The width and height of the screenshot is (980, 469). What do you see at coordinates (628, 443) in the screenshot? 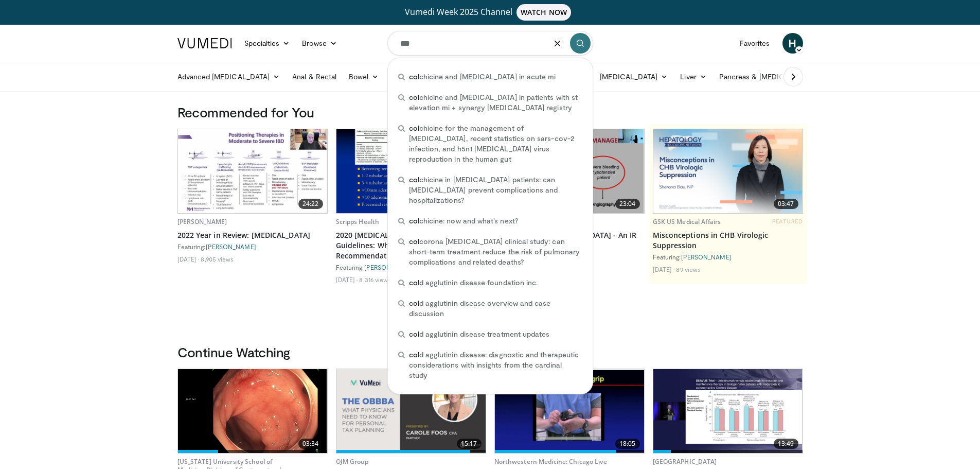
I see `span: 18:05` at bounding box center [628, 443].